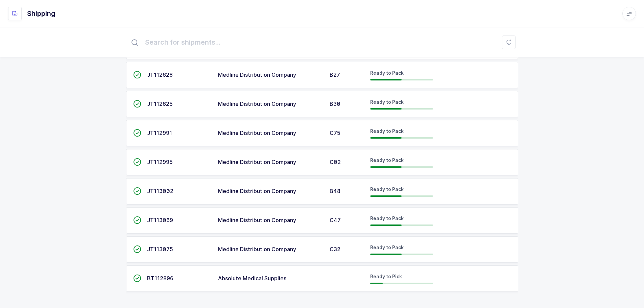 This screenshot has height=308, width=644. I want to click on span: B30, so click(335, 104).